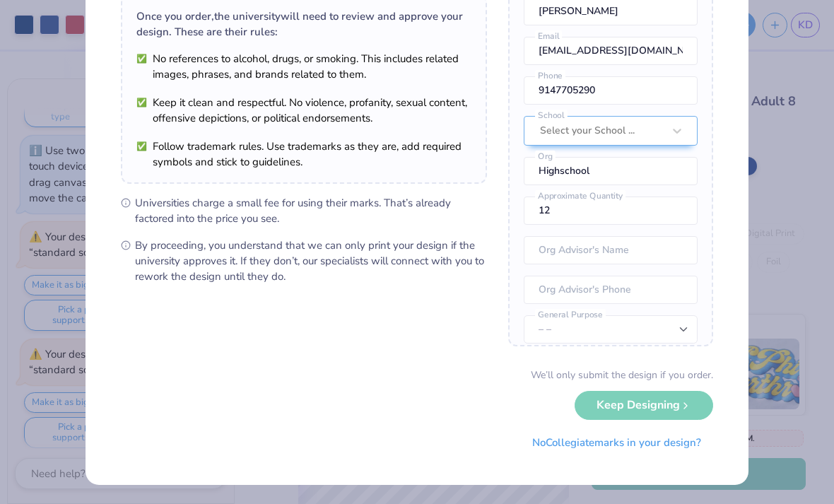  I want to click on input: Org, so click(611, 171).